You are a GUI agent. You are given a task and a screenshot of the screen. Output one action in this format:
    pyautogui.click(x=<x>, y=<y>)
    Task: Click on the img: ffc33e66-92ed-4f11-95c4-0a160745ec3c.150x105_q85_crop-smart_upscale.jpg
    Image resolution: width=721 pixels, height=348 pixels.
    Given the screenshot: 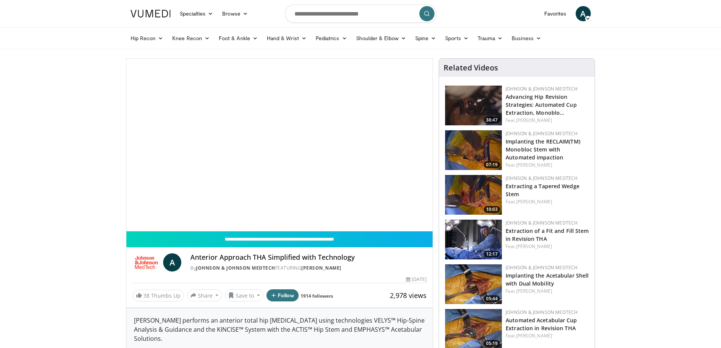 What is the action you would take?
    pyautogui.click(x=474, y=150)
    